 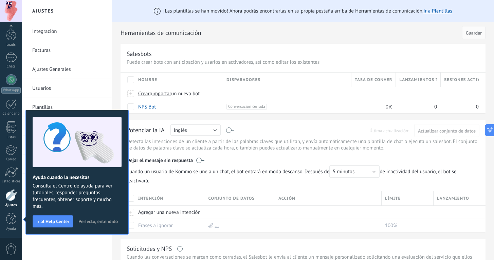 What do you see at coordinates (185, 94) in the screenshot?
I see `span: un nuevo bot` at bounding box center [185, 94].